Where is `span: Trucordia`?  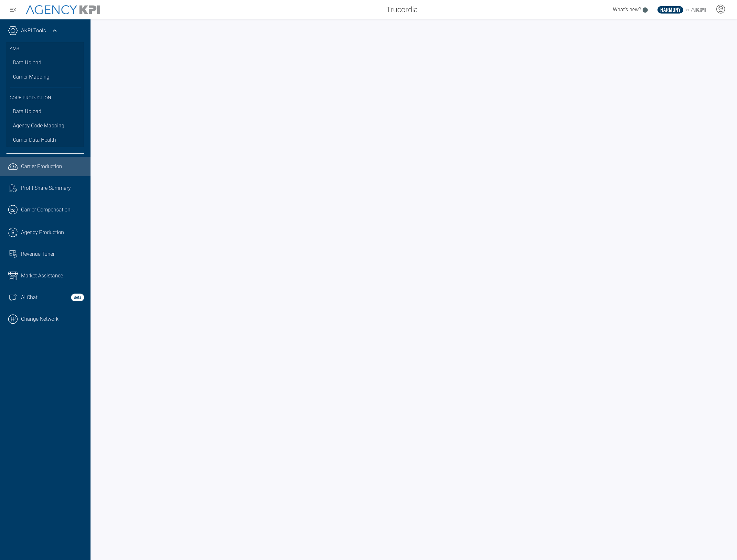 span: Trucordia is located at coordinates (402, 10).